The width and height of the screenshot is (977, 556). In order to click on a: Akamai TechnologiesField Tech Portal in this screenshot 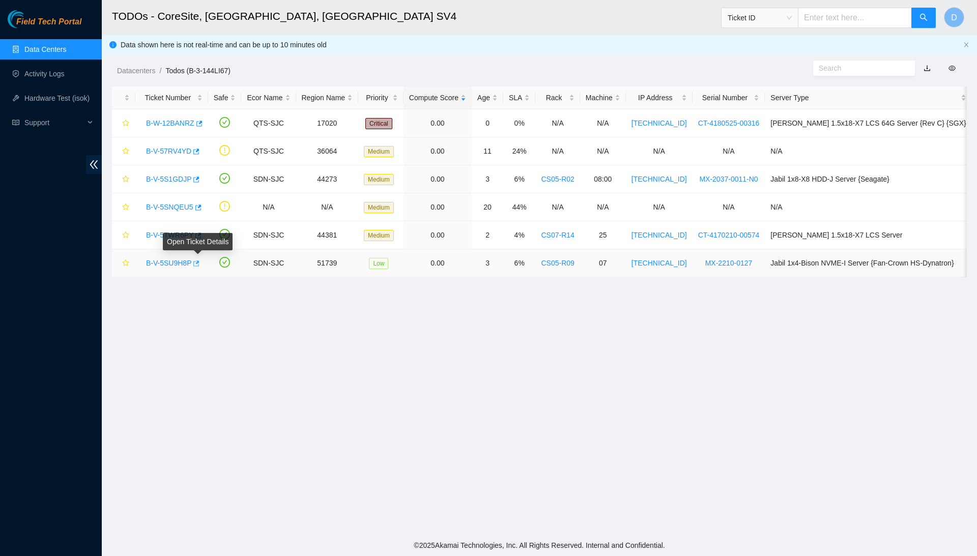, I will do `click(44, 25)`.